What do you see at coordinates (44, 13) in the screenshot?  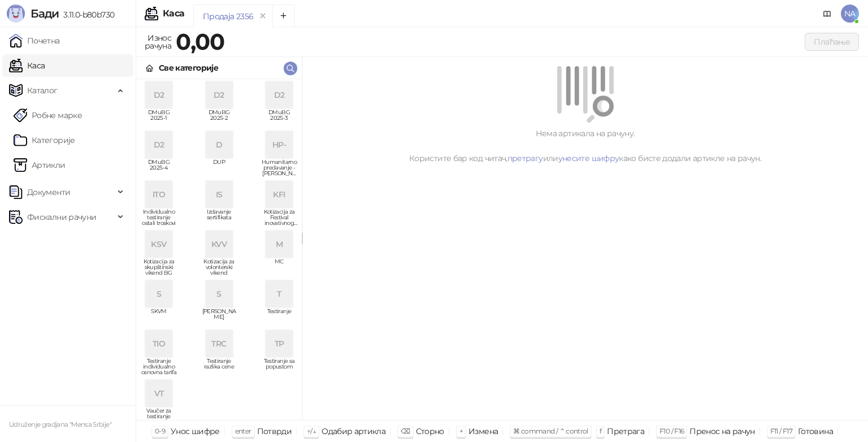 I see `span: Бади` at bounding box center [44, 13].